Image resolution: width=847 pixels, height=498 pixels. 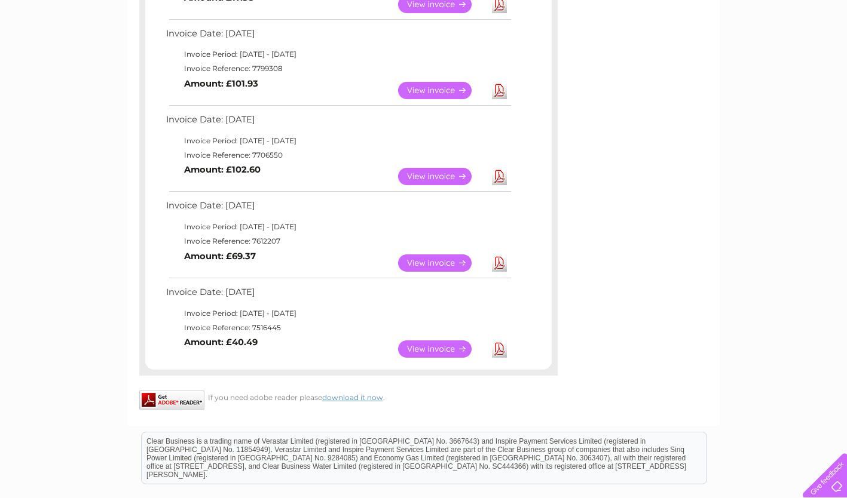 I want to click on img: logo.png, so click(x=60, y=49).